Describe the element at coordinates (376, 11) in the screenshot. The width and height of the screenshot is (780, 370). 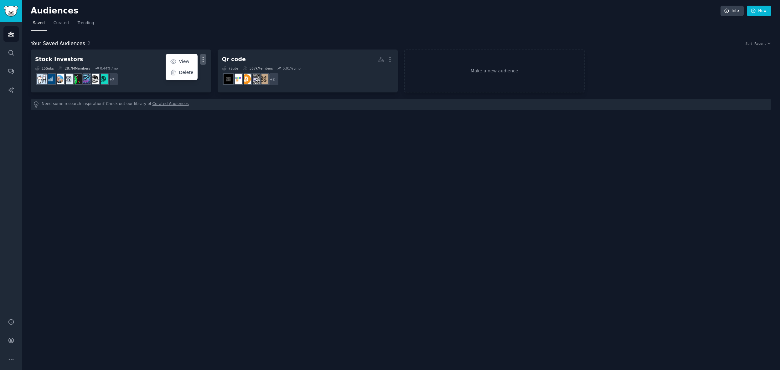
I see `h2: Audiences` at that location.